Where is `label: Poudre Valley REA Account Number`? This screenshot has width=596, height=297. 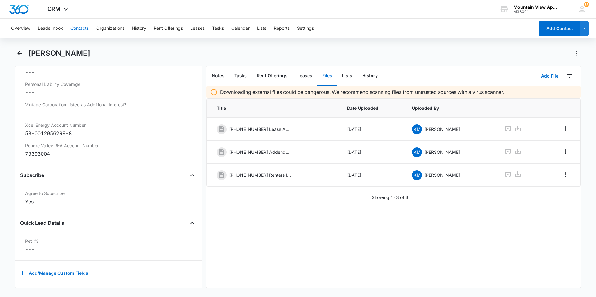
label: Poudre Valley REA Account Number is located at coordinates (109, 146).